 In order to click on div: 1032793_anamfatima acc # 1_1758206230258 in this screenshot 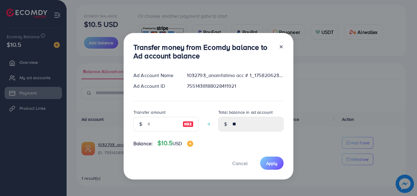, I will do `click(235, 75)`.